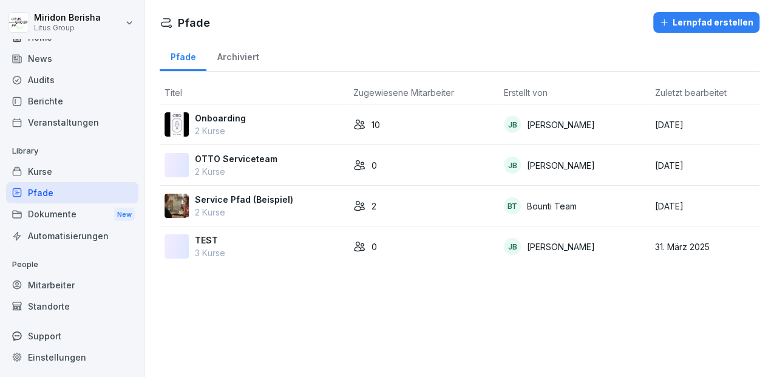 This screenshot has height=377, width=774. Describe the element at coordinates (173, 92) in the screenshot. I see `span: Titel` at that location.